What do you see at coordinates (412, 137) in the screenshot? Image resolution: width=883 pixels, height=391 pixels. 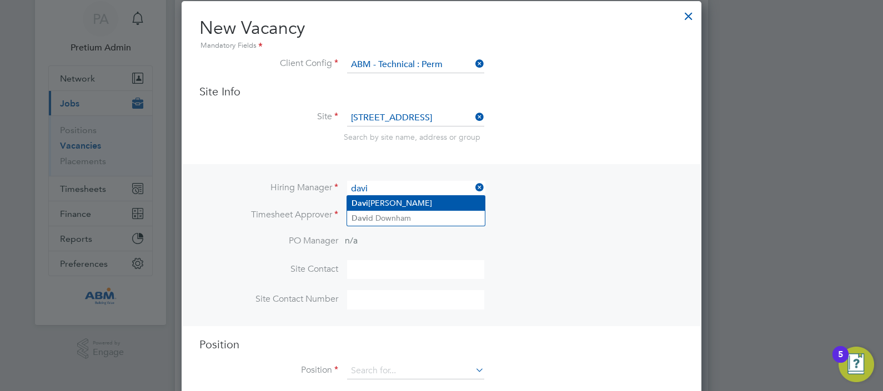 I see `span: Search by site name, address or group` at bounding box center [412, 137].